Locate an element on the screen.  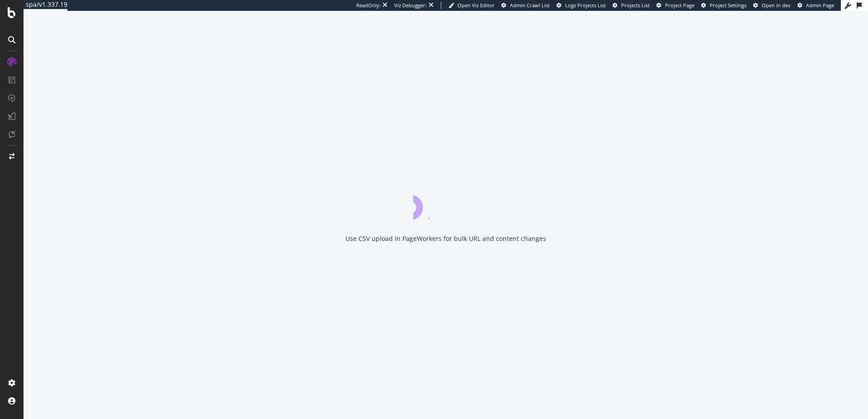
div: Use CSV upload in PageWorkers for bulk URL and content changes is located at coordinates (445, 239).